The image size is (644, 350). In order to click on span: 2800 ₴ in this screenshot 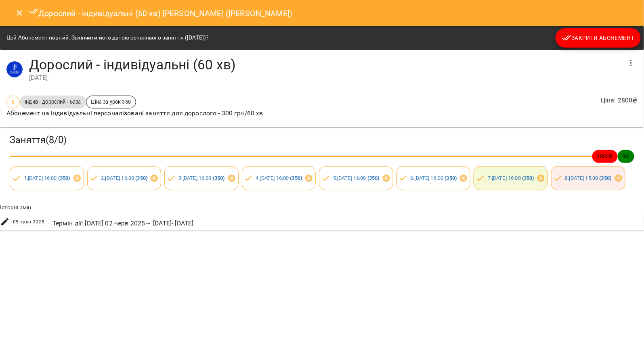, I will do `click(605, 156)`.